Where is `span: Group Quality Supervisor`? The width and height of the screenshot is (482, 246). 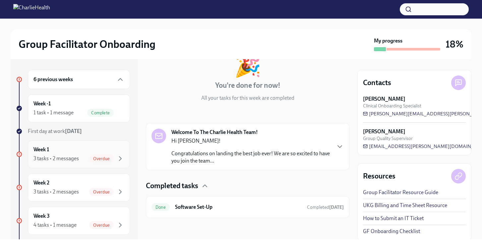
span: Group Quality Supervisor is located at coordinates (388, 138).